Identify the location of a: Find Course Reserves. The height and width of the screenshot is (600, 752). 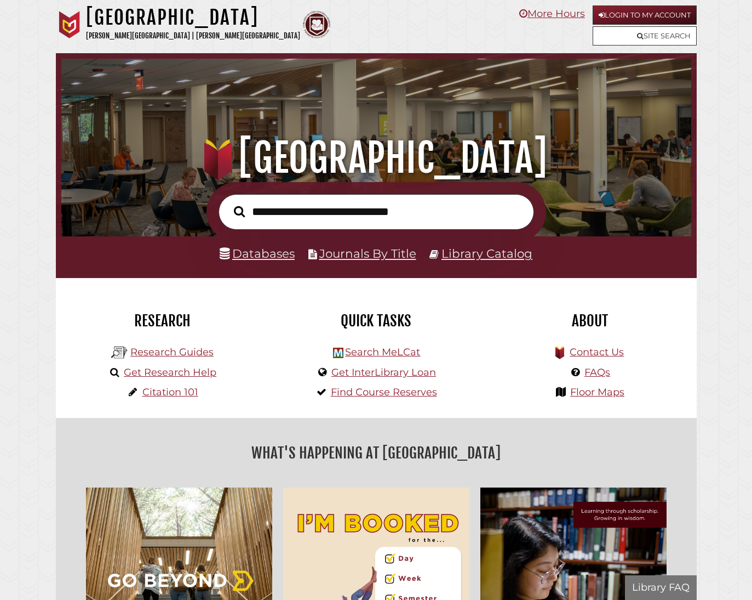
(384, 392).